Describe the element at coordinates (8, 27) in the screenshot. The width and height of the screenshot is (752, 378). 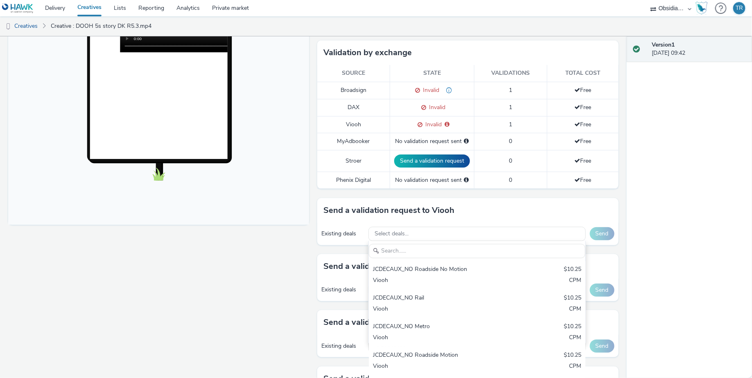
I see `img: dooh` at that location.